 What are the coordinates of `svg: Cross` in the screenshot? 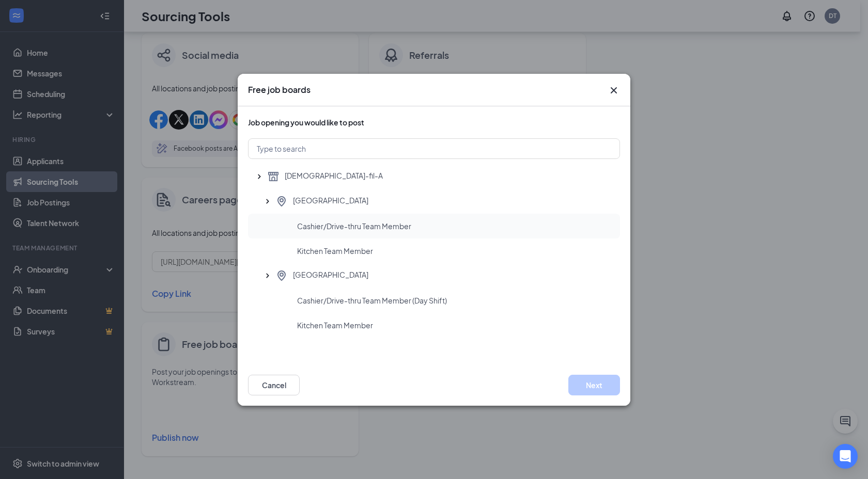 It's located at (614, 90).